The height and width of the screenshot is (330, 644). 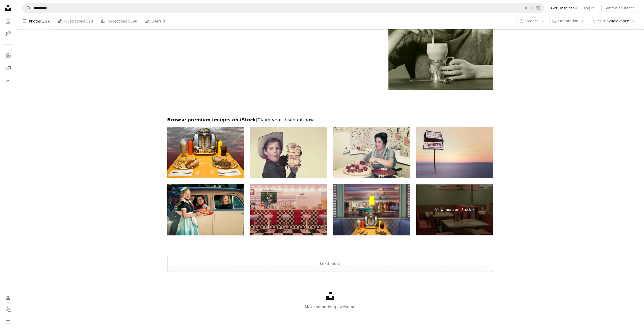 I want to click on a: Illustrations, so click(x=8, y=34).